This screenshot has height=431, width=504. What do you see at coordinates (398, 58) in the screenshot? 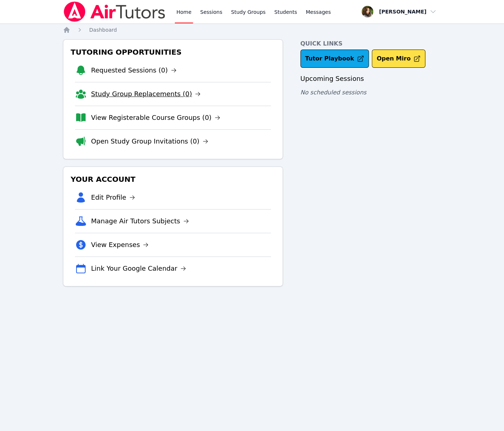
I see `button: Open Miro` at bounding box center [398, 58].